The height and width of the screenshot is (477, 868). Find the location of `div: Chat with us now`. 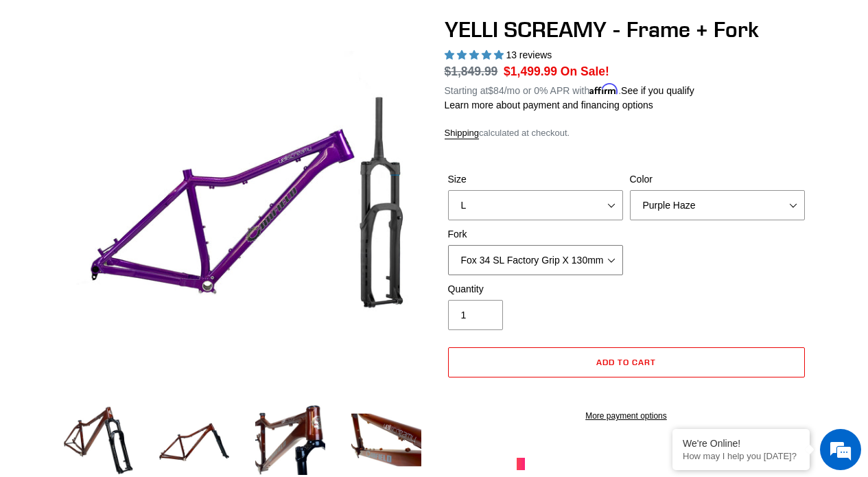

div: Chat with us now is located at coordinates (171, 86).